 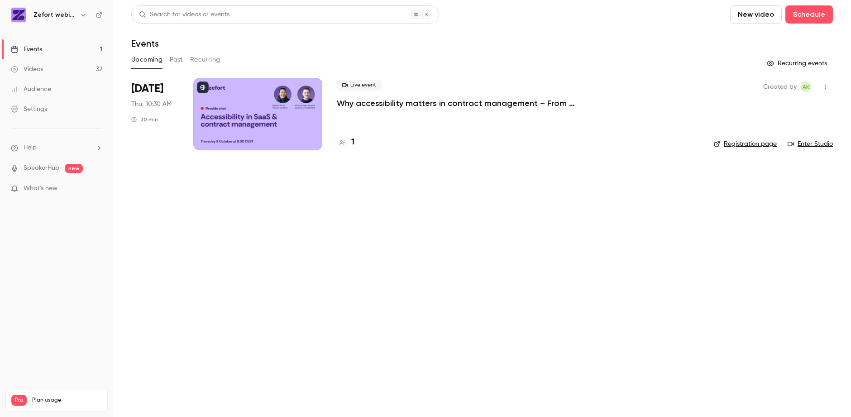 What do you see at coordinates (756, 14) in the screenshot?
I see `button: New video` at bounding box center [756, 14].